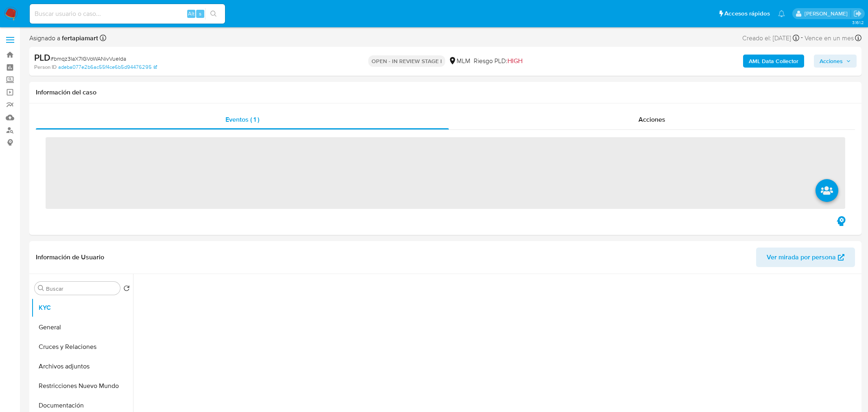 The height and width of the screenshot is (412, 868). Describe the element at coordinates (64, 38) in the screenshot. I see `span: Asignado a` at that location.